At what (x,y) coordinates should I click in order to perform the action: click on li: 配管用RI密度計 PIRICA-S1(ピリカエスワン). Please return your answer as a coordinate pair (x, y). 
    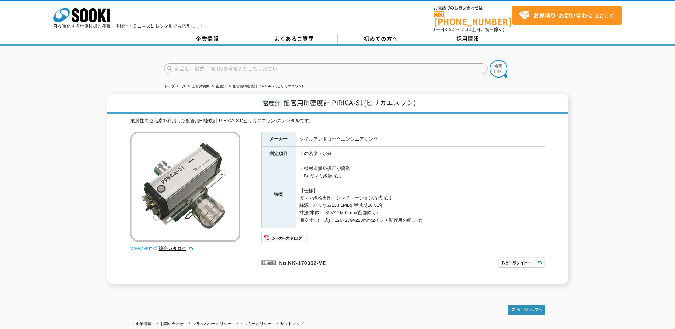
    Looking at the image, I should click on (265, 86).